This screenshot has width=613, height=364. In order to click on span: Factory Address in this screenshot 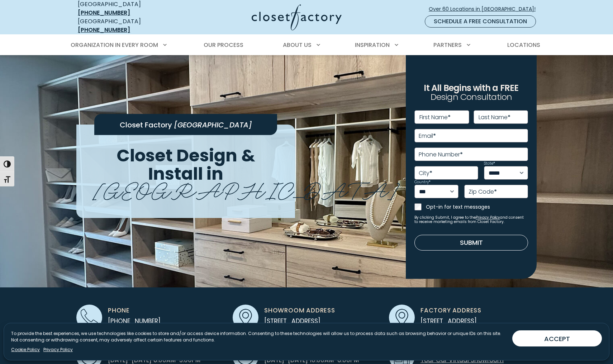, I will do `click(451, 311)`.